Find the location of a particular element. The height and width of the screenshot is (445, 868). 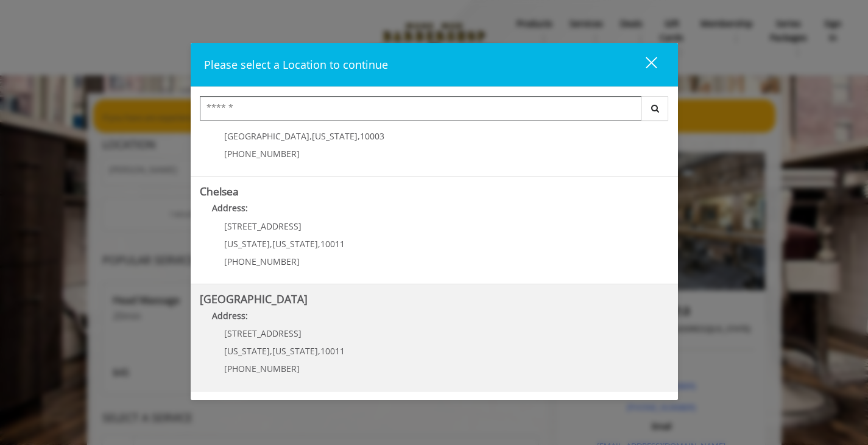

button: close dialog is located at coordinates (644, 65).